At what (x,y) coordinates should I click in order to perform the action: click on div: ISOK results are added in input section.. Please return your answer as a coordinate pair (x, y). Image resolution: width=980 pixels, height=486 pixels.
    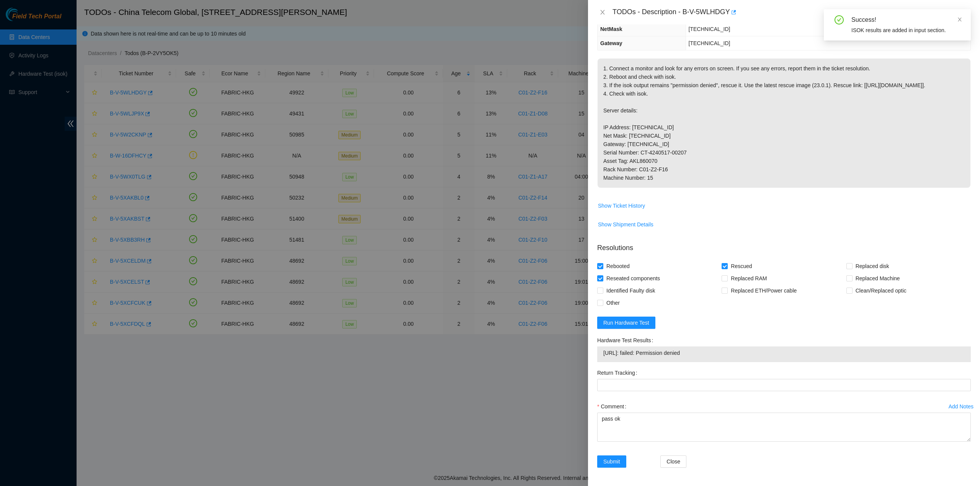
    Looking at the image, I should click on (906, 30).